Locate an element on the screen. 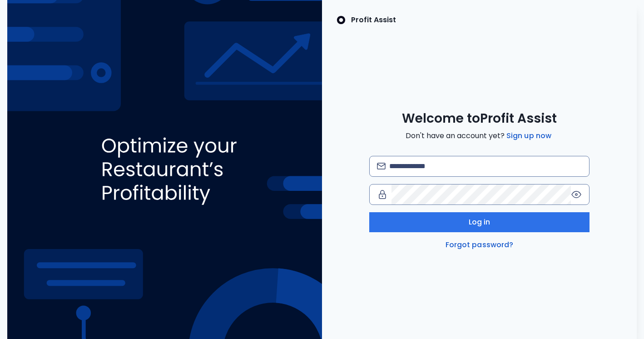 Image resolution: width=644 pixels, height=339 pixels. img: SpotOn Logo is located at coordinates (341, 20).